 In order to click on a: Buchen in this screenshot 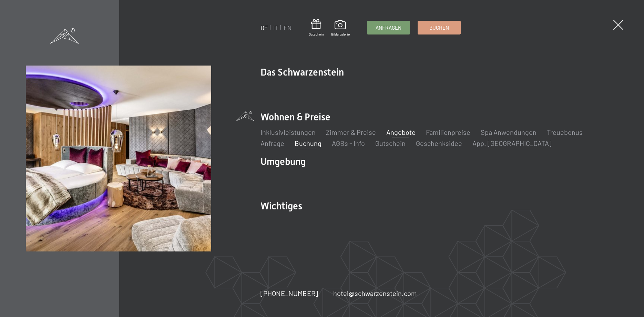, I will do `click(439, 27)`.